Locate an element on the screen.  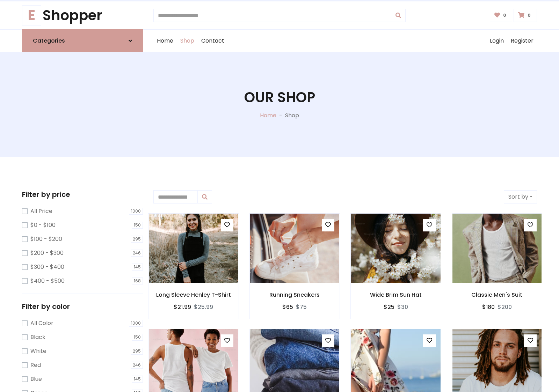
h6: $180 is located at coordinates (488, 307).